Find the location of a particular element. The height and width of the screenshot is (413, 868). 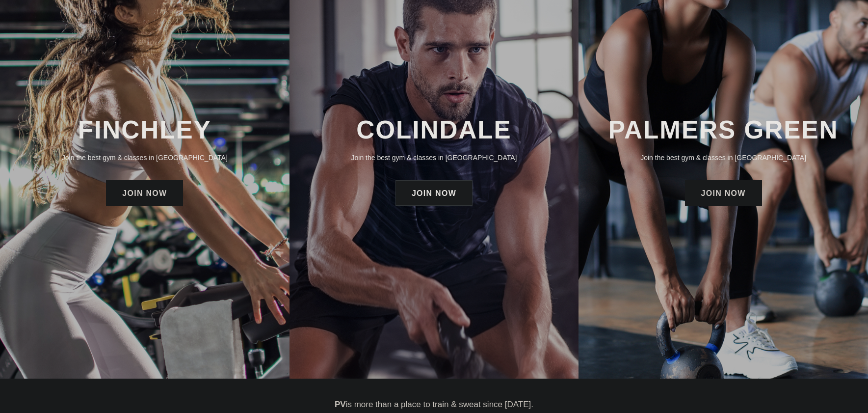

h3: COLINDALE is located at coordinates (434, 130).